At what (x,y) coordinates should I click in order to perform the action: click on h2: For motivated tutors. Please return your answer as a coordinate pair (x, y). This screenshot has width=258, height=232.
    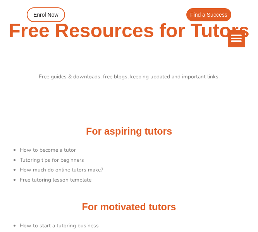
    Looking at the image, I should click on (129, 207).